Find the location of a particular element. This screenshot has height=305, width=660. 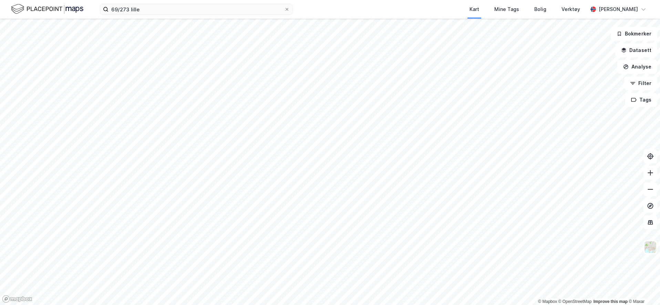

a: Improve this map is located at coordinates (610, 302).